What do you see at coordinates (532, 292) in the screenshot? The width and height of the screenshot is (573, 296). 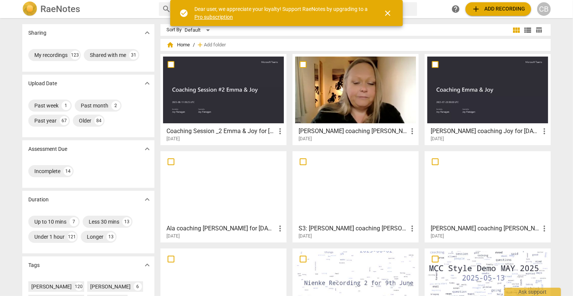 I see `div: Ask support` at bounding box center [532, 292].